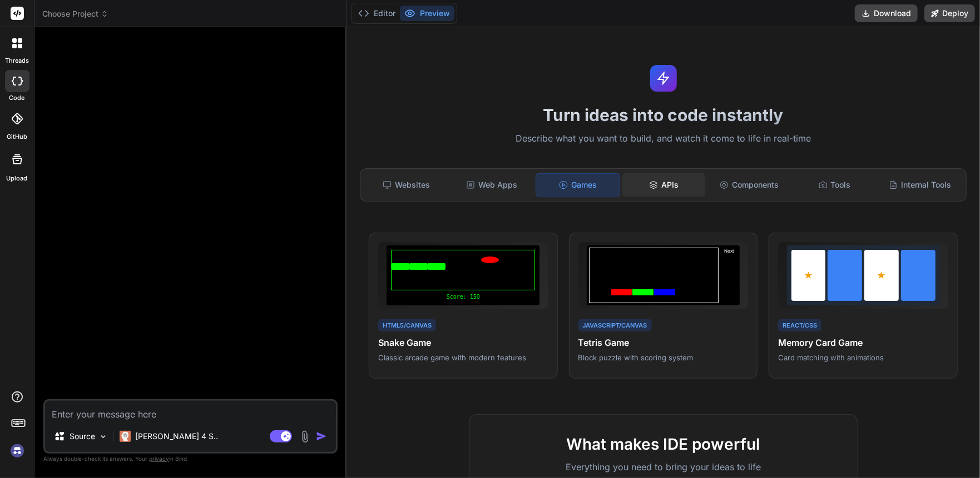 This screenshot has width=980, height=478. Describe the element at coordinates (663, 139) in the screenshot. I see `p: Describe what you want to build, and watch it come to life in real-time` at that location.